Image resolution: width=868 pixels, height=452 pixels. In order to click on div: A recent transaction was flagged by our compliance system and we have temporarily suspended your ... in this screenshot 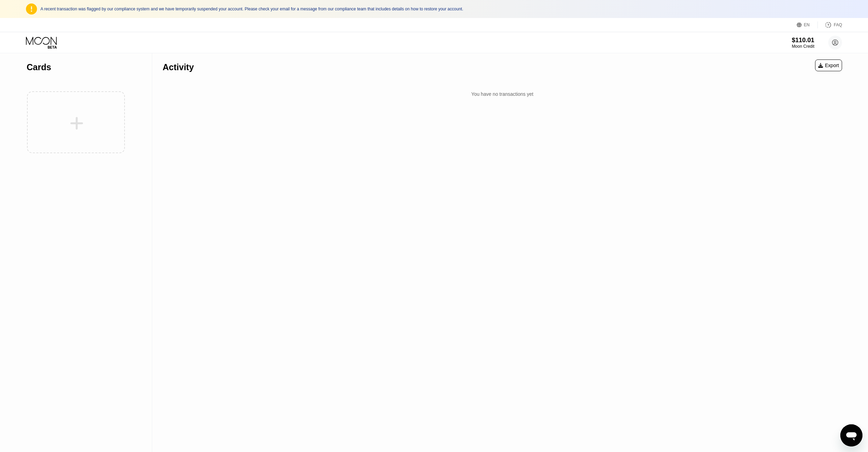, I will do `click(441, 9)`.